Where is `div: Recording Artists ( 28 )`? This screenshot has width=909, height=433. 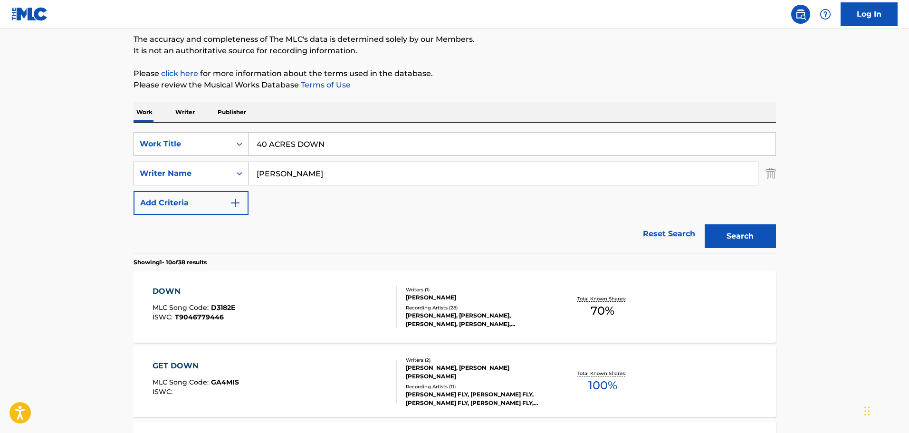 div: Recording Artists ( 28 ) is located at coordinates (478, 308).